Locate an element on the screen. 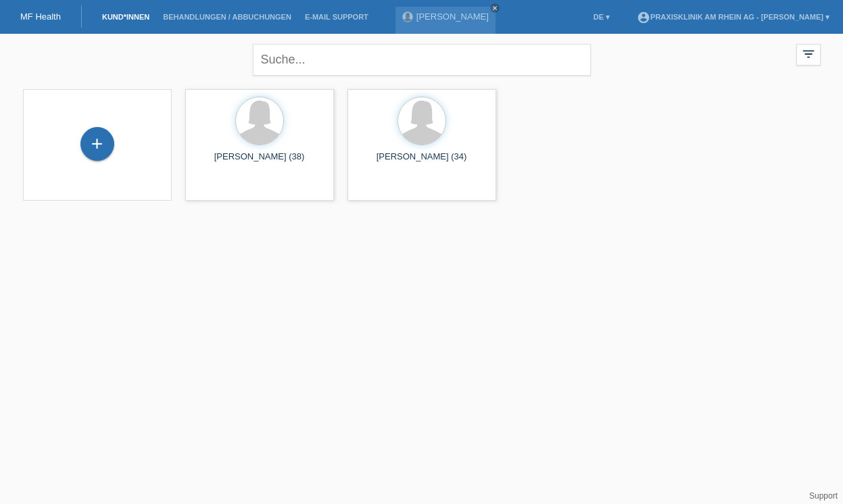  a: close is located at coordinates (495, 8).